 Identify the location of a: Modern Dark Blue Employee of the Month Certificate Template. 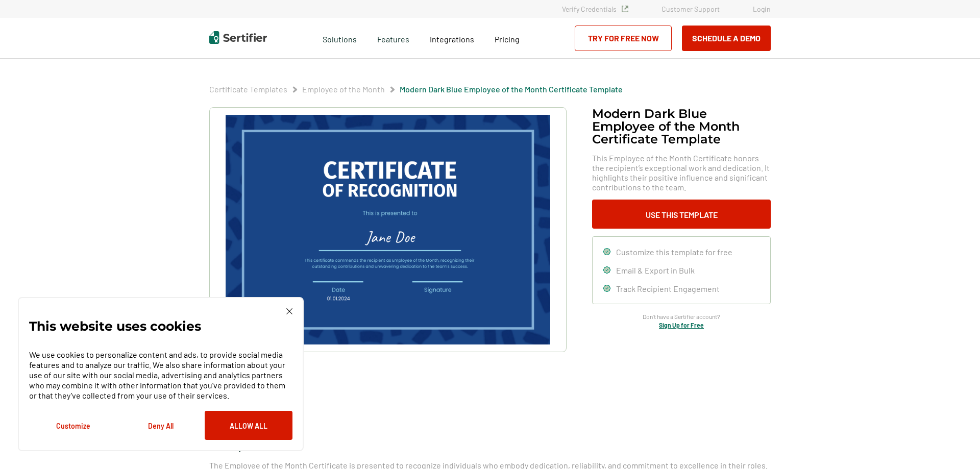
(511, 89).